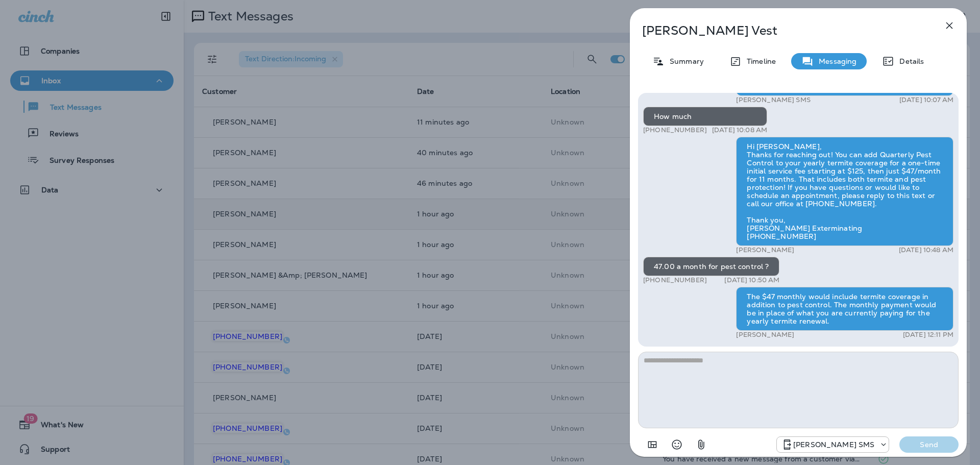 Image resolution: width=980 pixels, height=465 pixels. Describe the element at coordinates (711, 266) in the screenshot. I see `div: 47.00 a month for pest control ?` at that location.